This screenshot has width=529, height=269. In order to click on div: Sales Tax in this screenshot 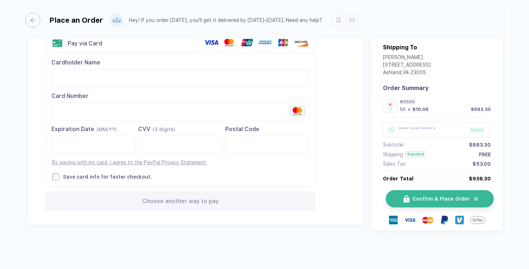, I will do `click(394, 164)`.